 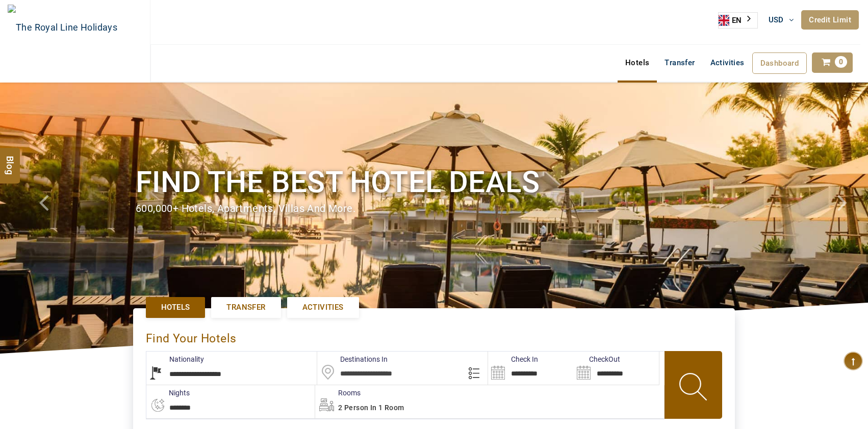 What do you see at coordinates (776, 20) in the screenshot?
I see `span: USD` at bounding box center [776, 20].